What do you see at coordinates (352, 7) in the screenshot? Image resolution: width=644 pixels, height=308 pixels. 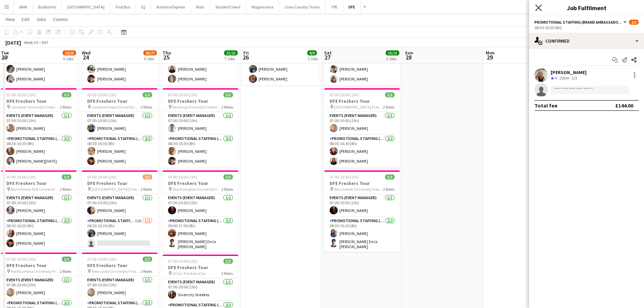 I see `button: DFE` at bounding box center [352, 7].